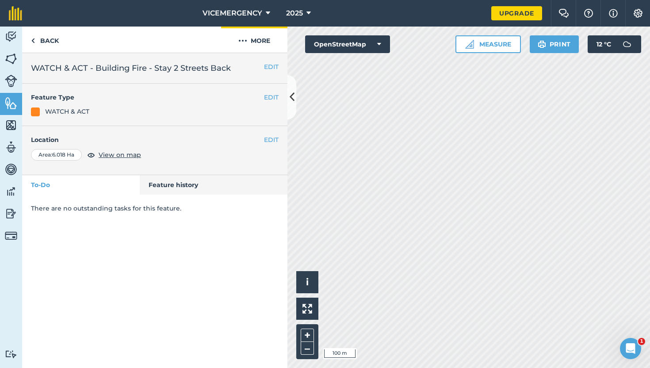  Describe the element at coordinates (67, 111) in the screenshot. I see `div: WATCH & ACT` at that location.